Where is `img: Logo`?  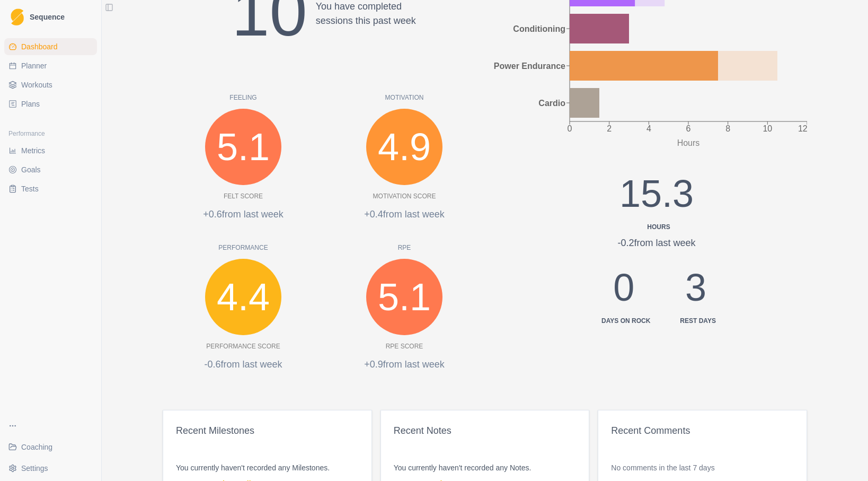
img: Logo is located at coordinates (17, 17).